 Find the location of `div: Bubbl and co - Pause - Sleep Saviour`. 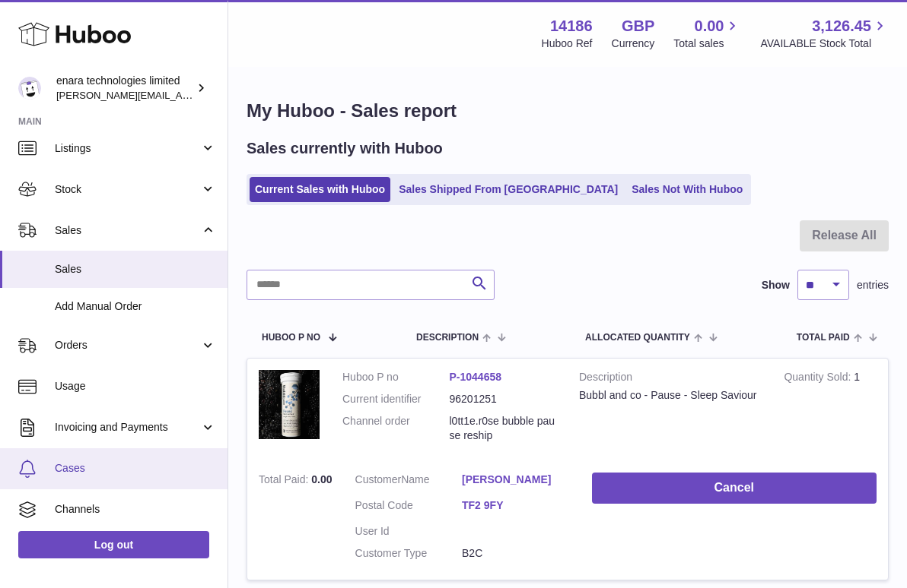

div: Bubbl and co - Pause - Sleep Saviour is located at coordinates (669, 395).